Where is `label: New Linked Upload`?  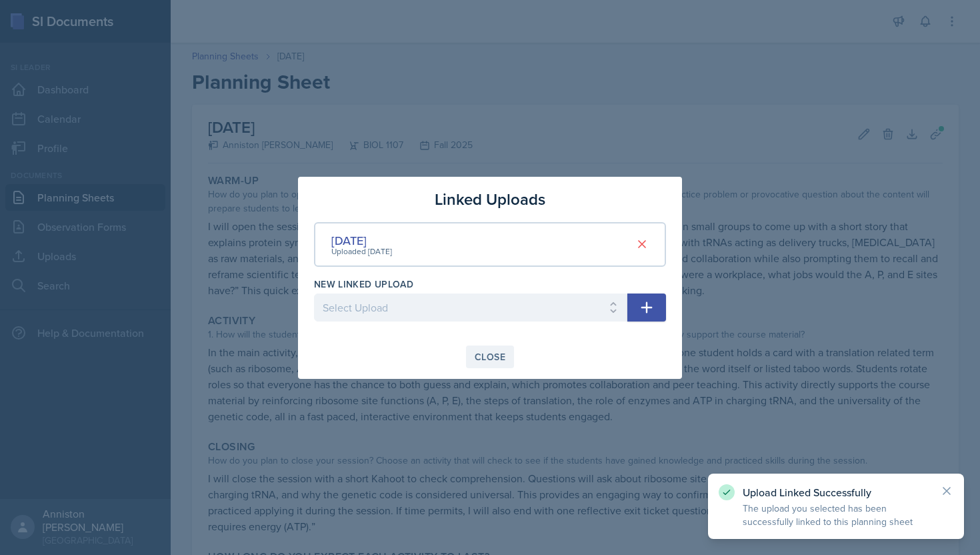 label: New Linked Upload is located at coordinates (363, 284).